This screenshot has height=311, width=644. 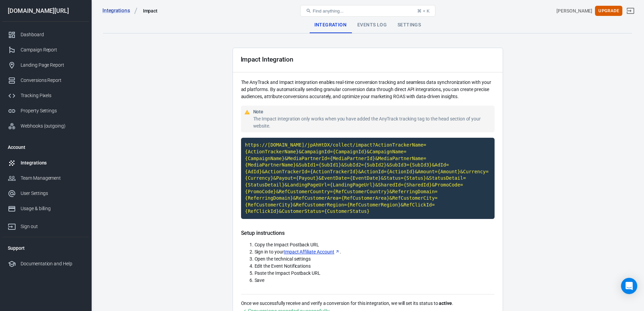 What do you see at coordinates (260, 280) in the screenshot?
I see `span: Save` at bounding box center [260, 280].